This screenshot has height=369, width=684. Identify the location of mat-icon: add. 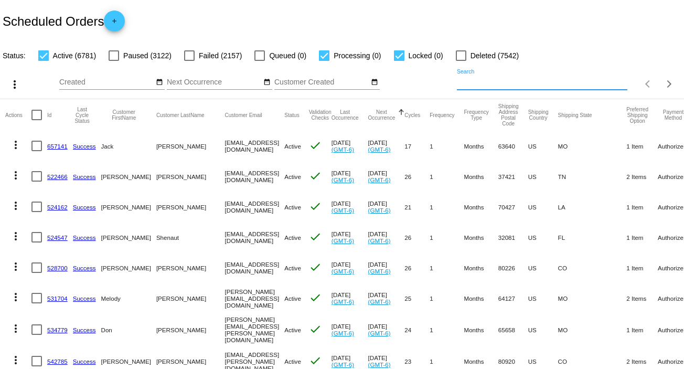
(114, 24).